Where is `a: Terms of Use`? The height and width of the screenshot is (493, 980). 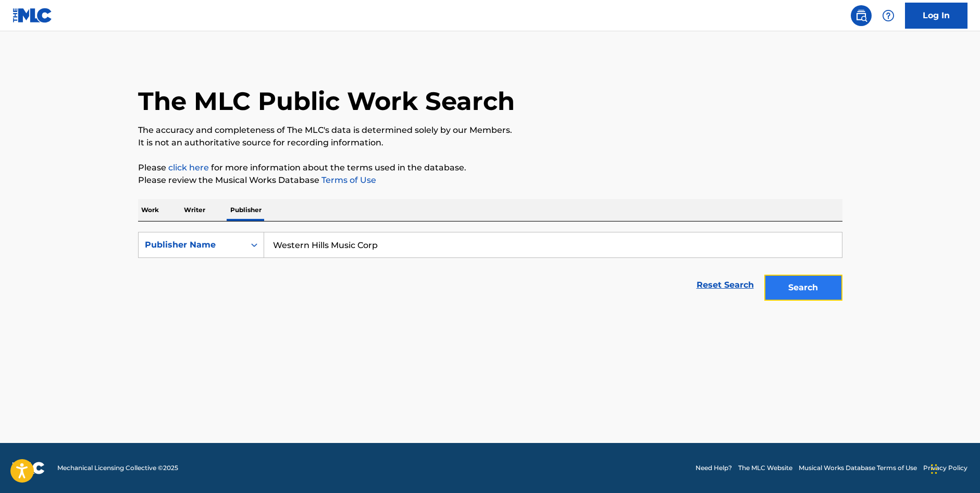
a: Terms of Use is located at coordinates (347, 180).